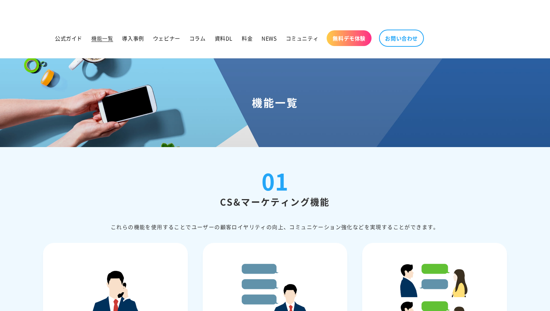  What do you see at coordinates (269, 38) in the screenshot?
I see `a: NEWS` at bounding box center [269, 38].